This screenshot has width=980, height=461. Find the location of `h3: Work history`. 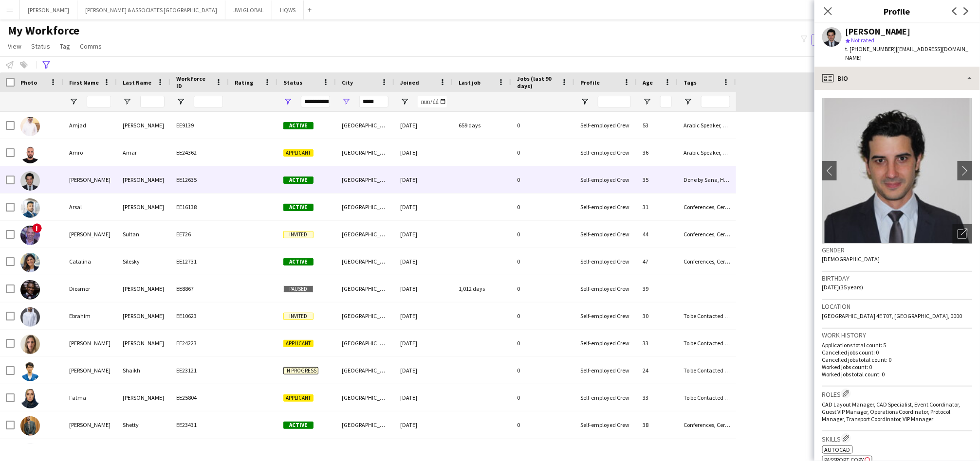

h3: Work history is located at coordinates (897, 335).